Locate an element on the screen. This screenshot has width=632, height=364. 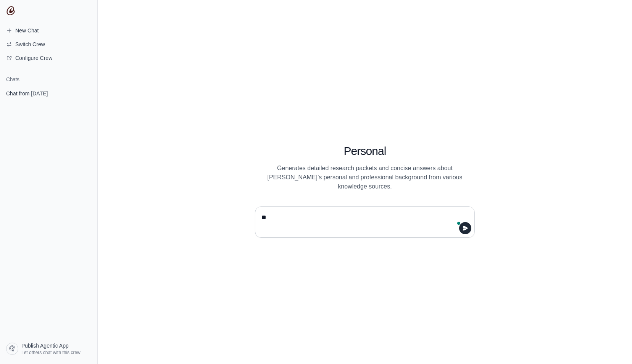
h1: Personal is located at coordinates (365, 151).